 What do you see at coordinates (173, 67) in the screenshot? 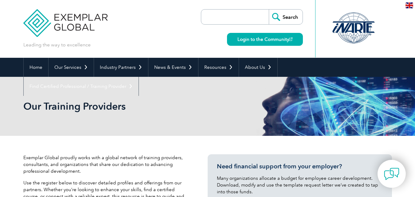
I see `a: News & Events` at bounding box center [173, 67].